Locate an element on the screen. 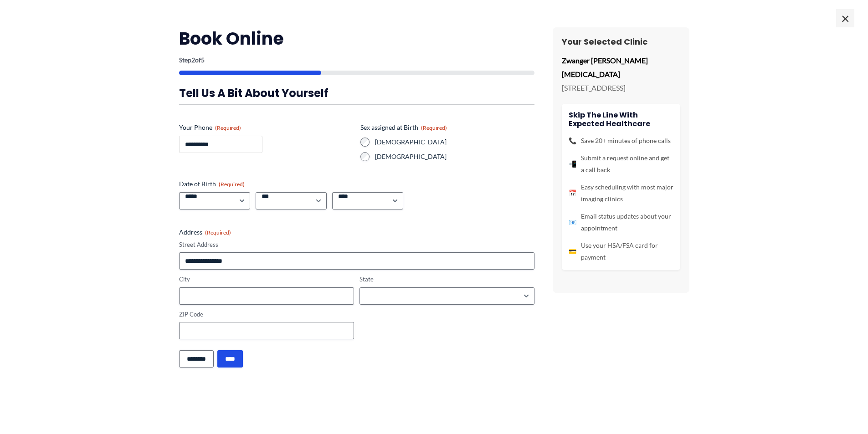 This screenshot has height=434, width=868. legend: Sex assigned at Birth is located at coordinates (404, 127).